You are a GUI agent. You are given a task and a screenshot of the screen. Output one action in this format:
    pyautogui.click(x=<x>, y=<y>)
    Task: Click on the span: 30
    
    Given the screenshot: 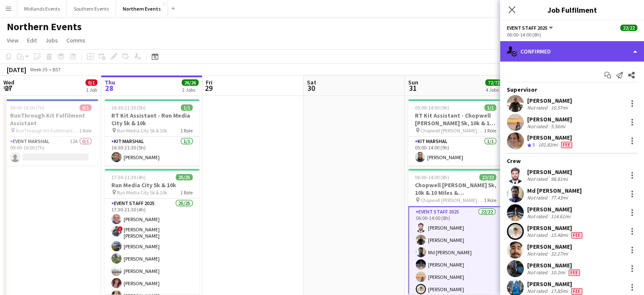 What is the action you would take?
    pyautogui.click(x=311, y=87)
    